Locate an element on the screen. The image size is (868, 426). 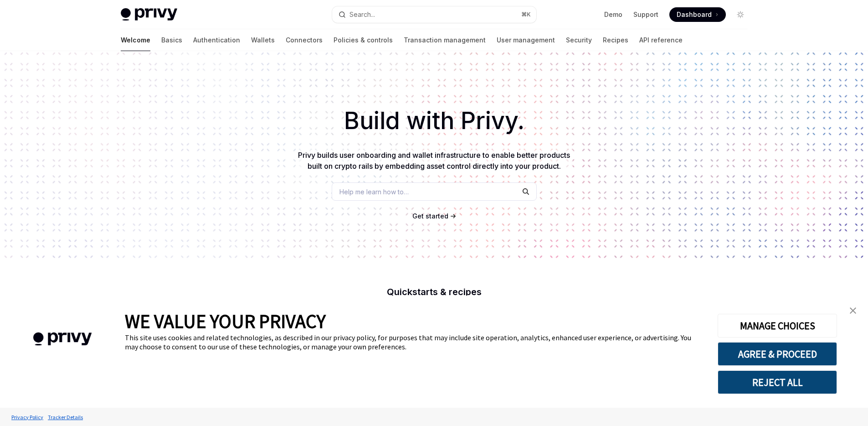
a: Transaction management is located at coordinates (445, 40).